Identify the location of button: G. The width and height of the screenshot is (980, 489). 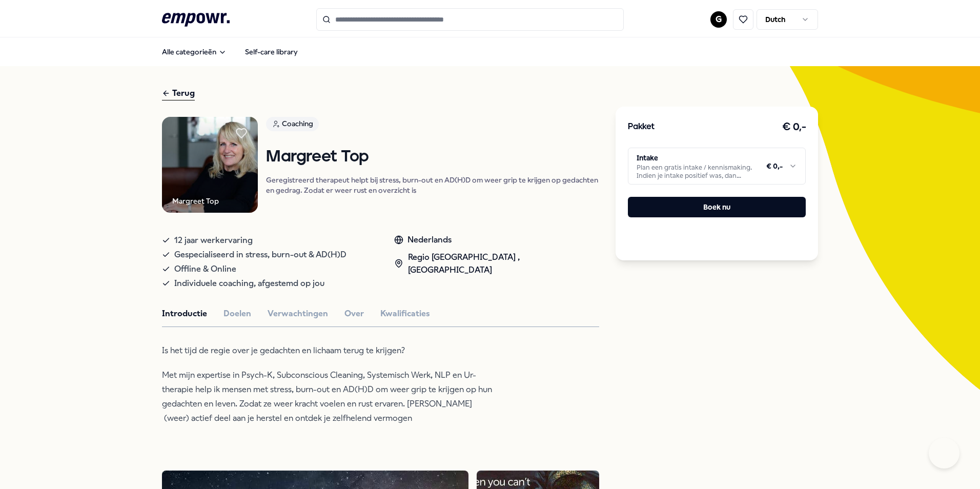
(719, 20).